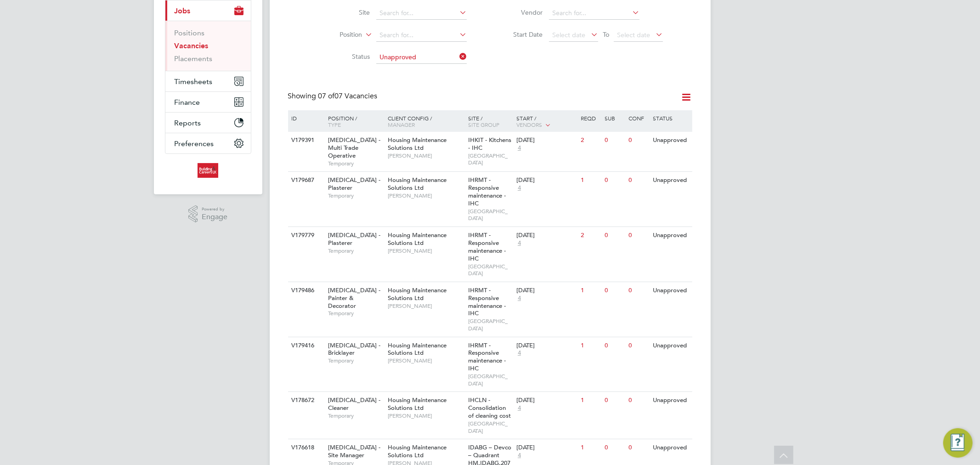 This screenshot has width=980, height=465. I want to click on div: Position /, so click(353, 122).